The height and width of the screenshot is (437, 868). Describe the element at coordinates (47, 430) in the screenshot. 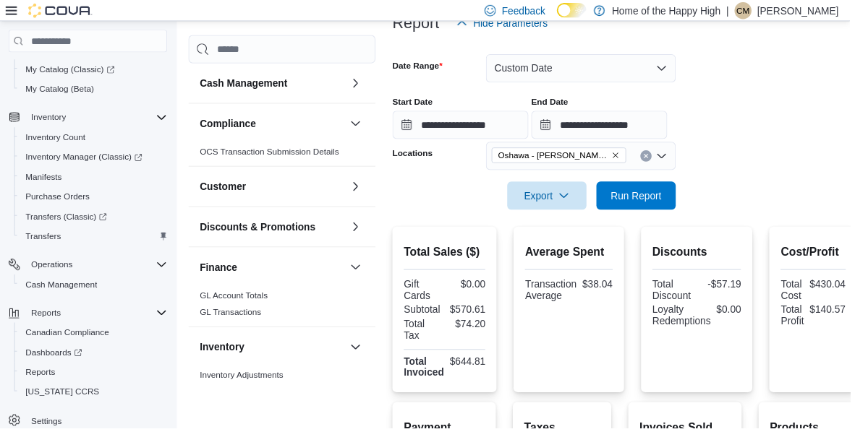

I see `span: Settings` at that location.